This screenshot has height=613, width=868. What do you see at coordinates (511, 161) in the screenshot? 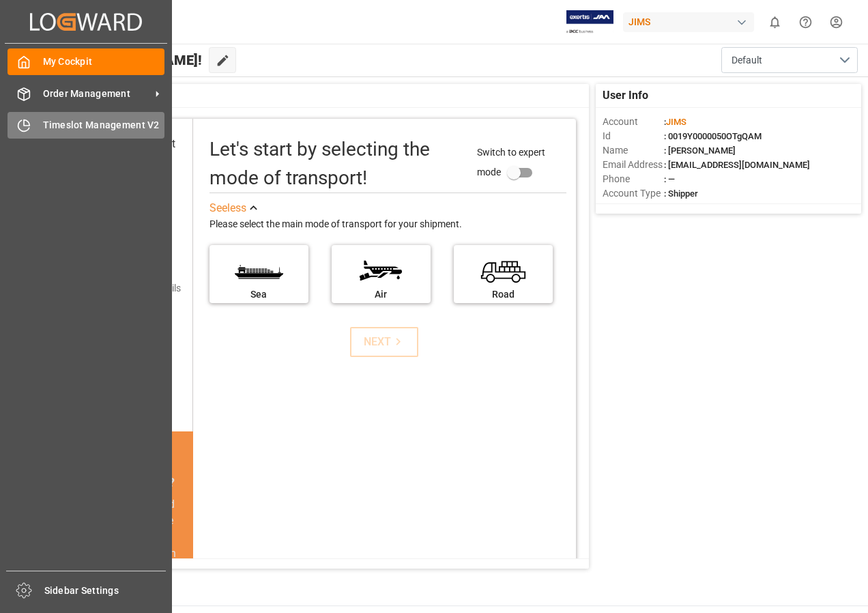
I see `span: Switch to expert mode` at bounding box center [511, 161].